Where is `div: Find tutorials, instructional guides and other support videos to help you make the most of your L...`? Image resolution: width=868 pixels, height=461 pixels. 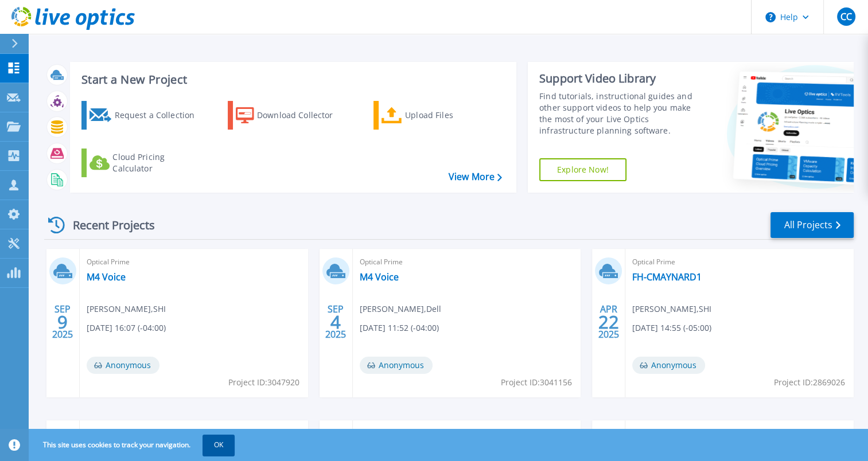 div: Find tutorials, instructional guides and other support videos to help you make the most of your L... is located at coordinates (621, 114).